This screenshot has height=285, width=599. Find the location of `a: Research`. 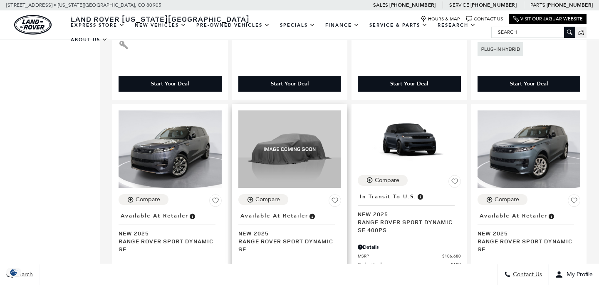

a: Research is located at coordinates (457, 25).